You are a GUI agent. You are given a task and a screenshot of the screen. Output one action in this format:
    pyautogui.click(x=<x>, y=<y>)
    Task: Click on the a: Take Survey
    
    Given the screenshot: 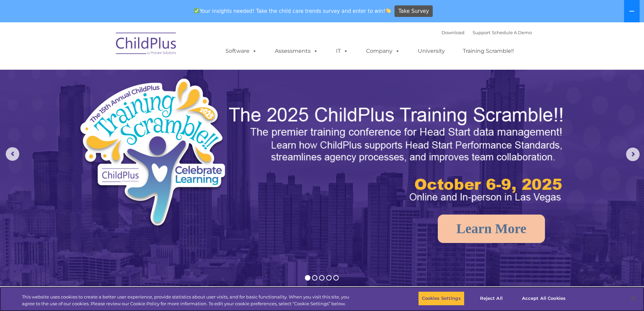 What is the action you would take?
    pyautogui.click(x=414, y=11)
    